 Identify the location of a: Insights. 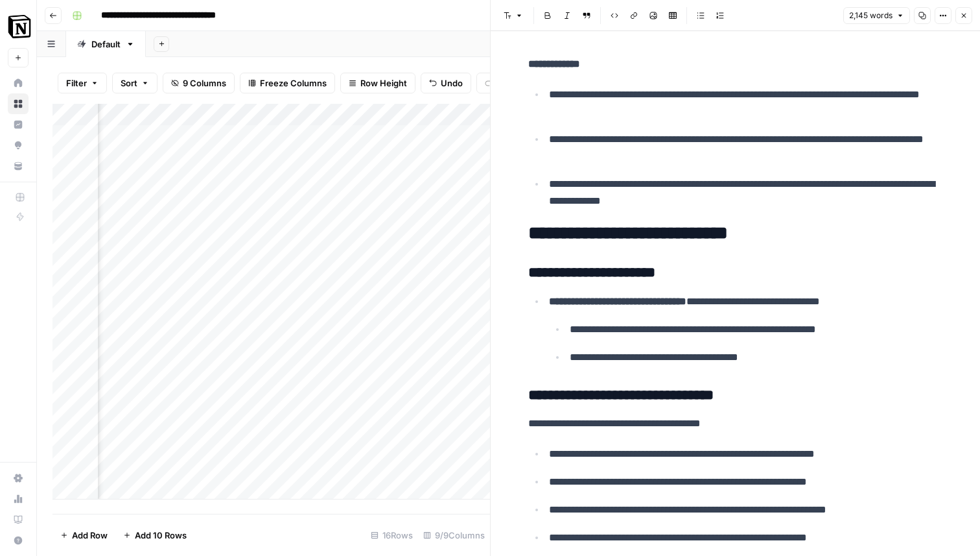
(18, 125).